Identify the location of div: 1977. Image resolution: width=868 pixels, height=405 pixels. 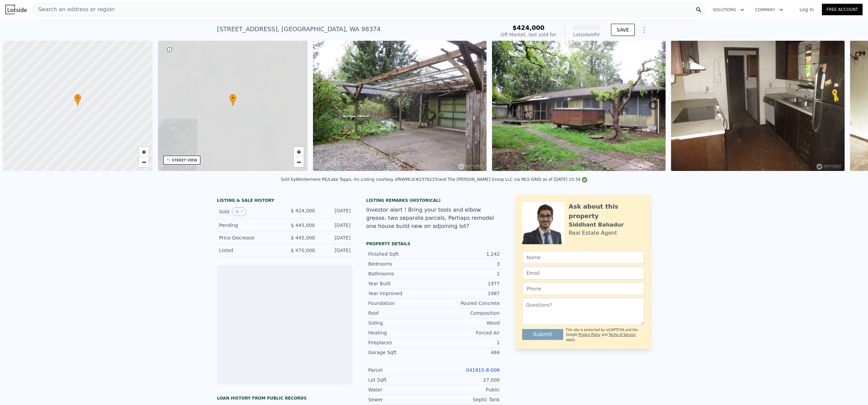
(467, 284).